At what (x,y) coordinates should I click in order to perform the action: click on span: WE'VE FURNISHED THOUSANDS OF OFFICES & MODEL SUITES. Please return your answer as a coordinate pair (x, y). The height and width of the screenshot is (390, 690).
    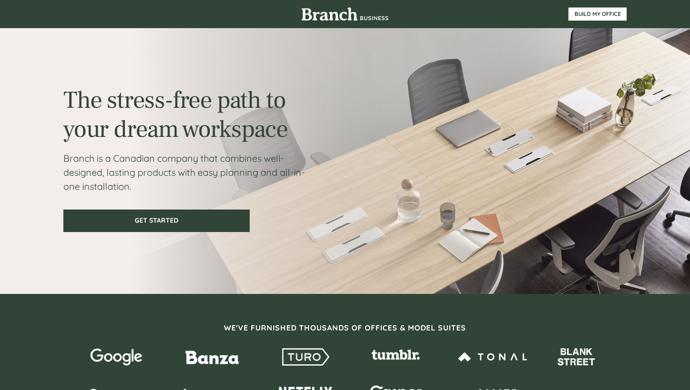
    Looking at the image, I should click on (345, 328).